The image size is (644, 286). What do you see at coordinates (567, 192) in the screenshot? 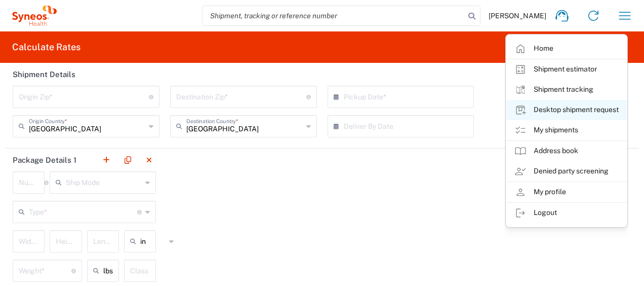
I see `a: My profile` at bounding box center [567, 192].